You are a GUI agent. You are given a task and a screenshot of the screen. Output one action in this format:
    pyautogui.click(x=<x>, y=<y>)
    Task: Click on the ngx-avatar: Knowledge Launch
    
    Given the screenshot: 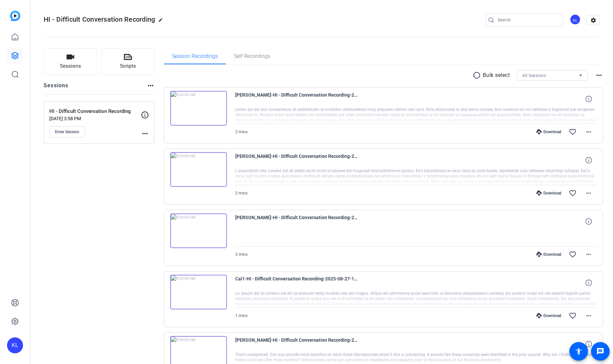 What is the action you would take?
    pyautogui.click(x=575, y=19)
    